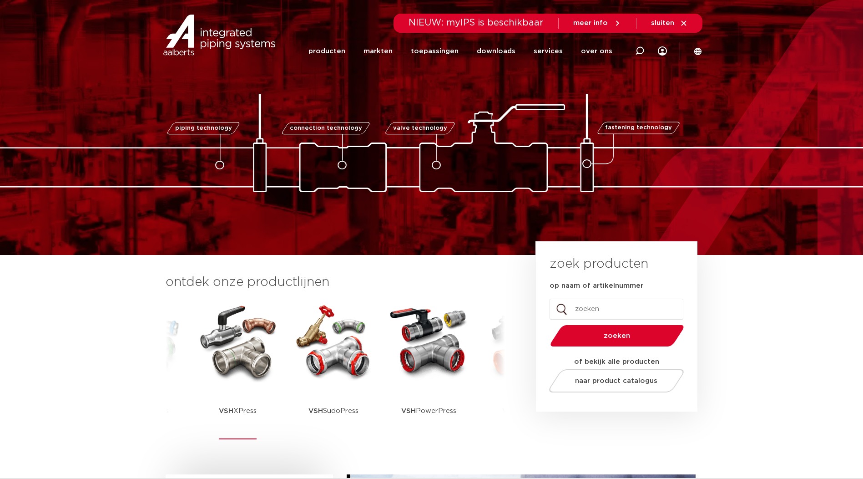 The image size is (863, 479). I want to click on a: meer info, so click(597, 23).